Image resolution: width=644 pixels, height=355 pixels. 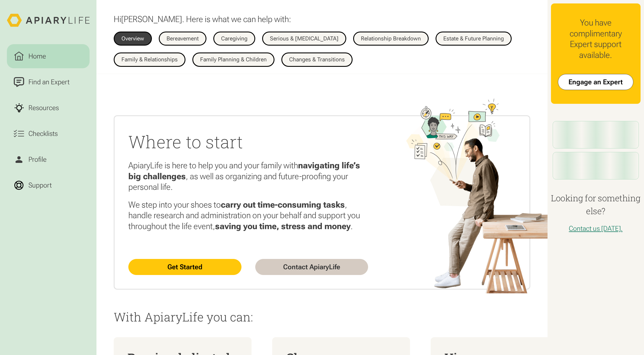 I want to click on a: Relationship Breakdown, so click(x=391, y=38).